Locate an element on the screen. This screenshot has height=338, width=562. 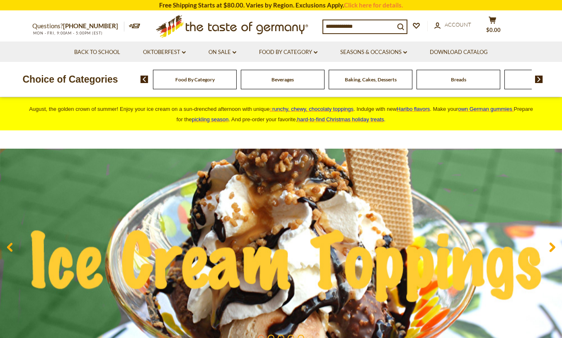
span: Food By Category is located at coordinates (195, 79).